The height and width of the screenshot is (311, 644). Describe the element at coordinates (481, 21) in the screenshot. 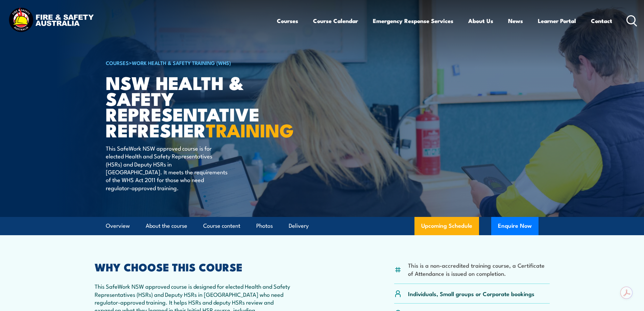

I see `a: About Us` at that location.